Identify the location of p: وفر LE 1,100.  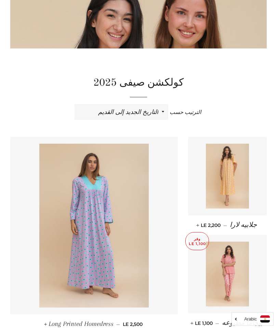
(197, 241).